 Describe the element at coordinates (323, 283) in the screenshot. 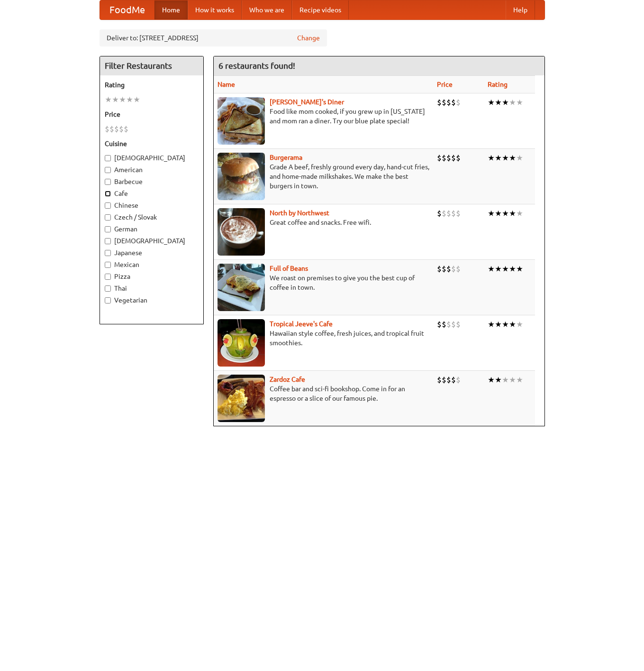

I see `p: We roast on premises to give you the best cup of coffee in town.` at that location.